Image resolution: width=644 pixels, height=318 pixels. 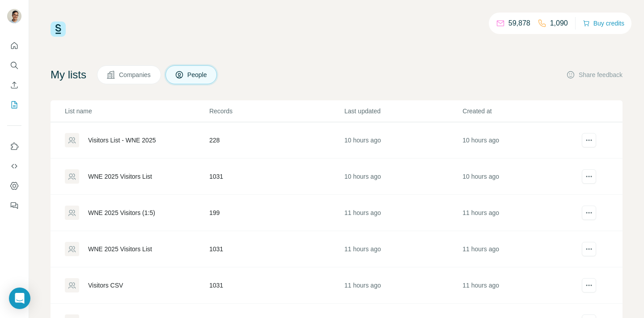 What do you see at coordinates (198, 75) in the screenshot?
I see `span: People` at bounding box center [198, 75].